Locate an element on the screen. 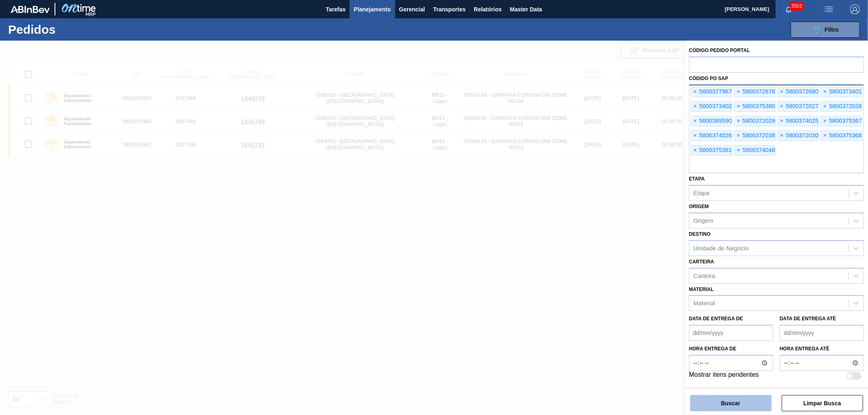 The height and width of the screenshot is (415, 868). div: 5800373401 is located at coordinates (841, 92).